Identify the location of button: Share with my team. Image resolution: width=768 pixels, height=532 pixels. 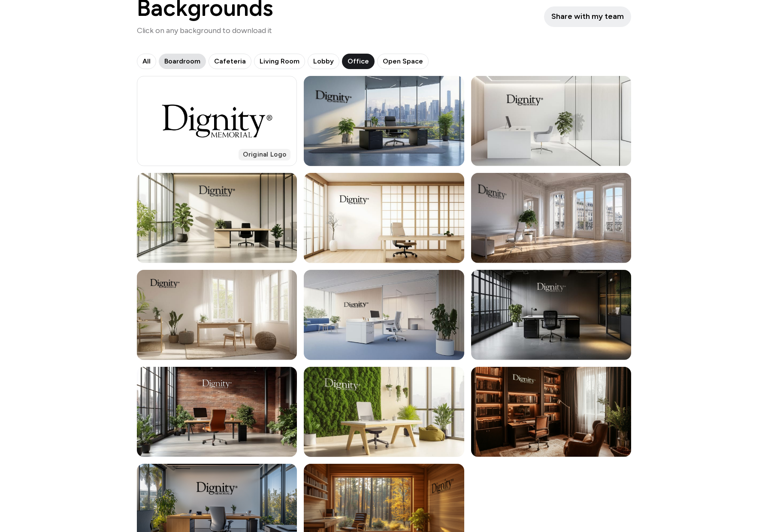
(587, 17).